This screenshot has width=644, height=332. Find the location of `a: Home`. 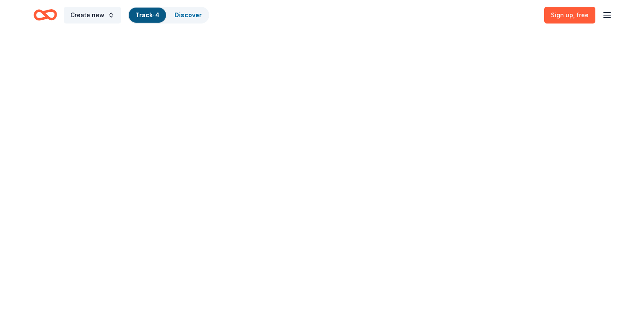

a: Home is located at coordinates (45, 15).